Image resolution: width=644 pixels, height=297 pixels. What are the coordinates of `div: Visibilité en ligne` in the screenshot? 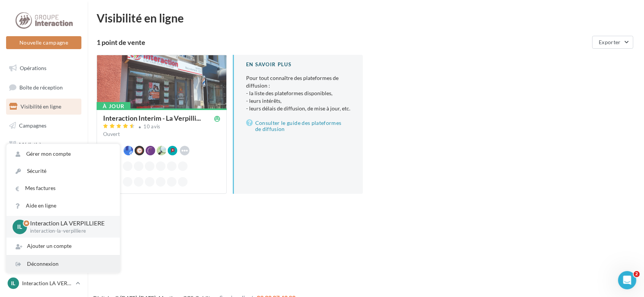 It's located at (365, 18).